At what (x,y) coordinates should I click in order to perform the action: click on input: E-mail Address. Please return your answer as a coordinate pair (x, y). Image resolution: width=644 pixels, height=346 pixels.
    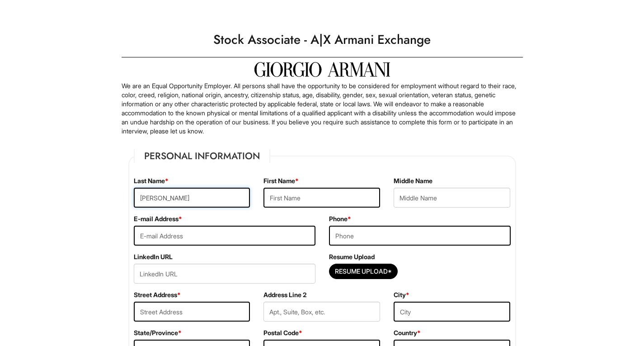
    Looking at the image, I should click on (224, 236).